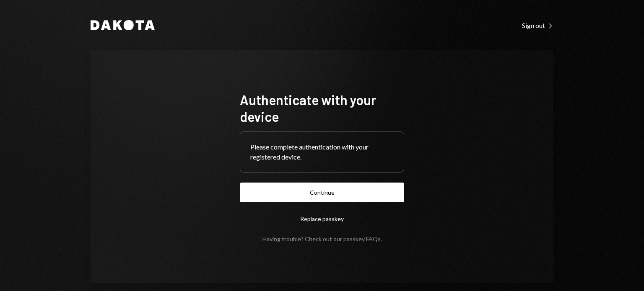  I want to click on div: Please complete authentication with your registered device., so click(322, 152).